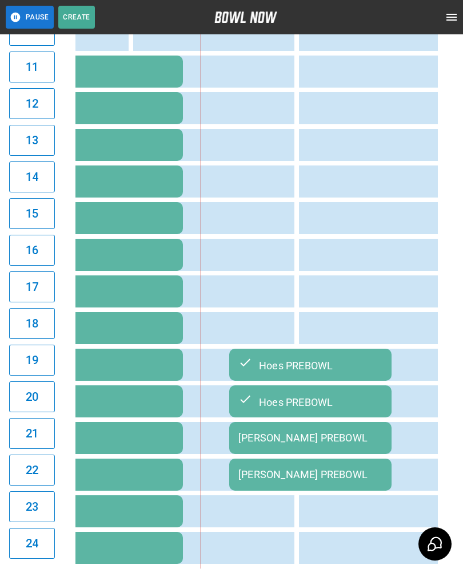 Image resolution: width=463 pixels, height=572 pixels. Describe the element at coordinates (32, 433) in the screenshot. I see `h6: 21` at that location.